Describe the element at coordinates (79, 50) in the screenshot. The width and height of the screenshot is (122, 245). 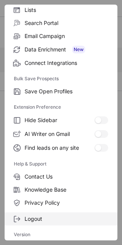
I see `span: New` at that location.